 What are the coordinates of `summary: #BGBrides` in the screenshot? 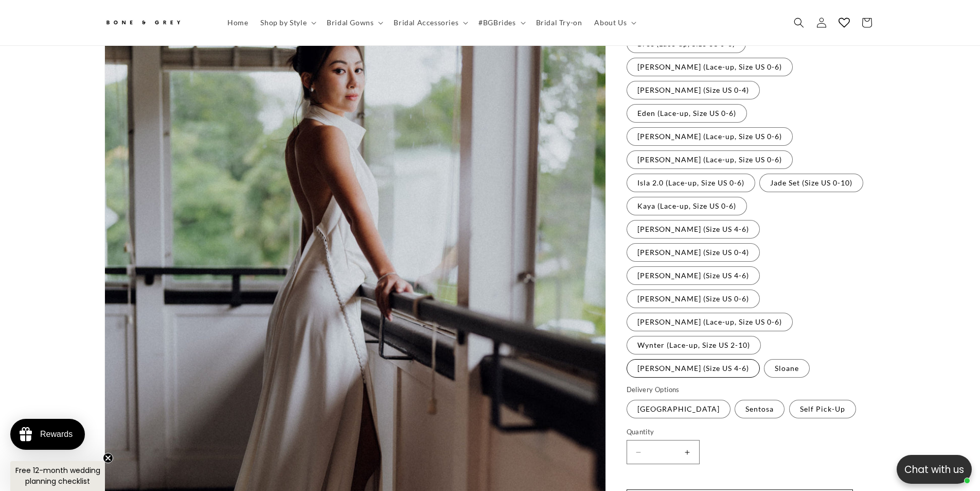 It's located at (501, 23).